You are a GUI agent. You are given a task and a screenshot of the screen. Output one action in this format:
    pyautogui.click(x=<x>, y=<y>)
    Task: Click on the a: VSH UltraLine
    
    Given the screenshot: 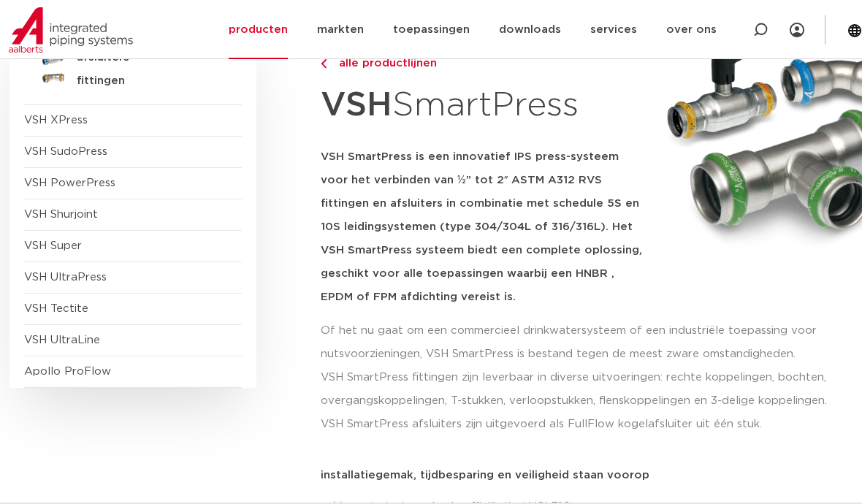 What is the action you would take?
    pyautogui.click(x=62, y=340)
    